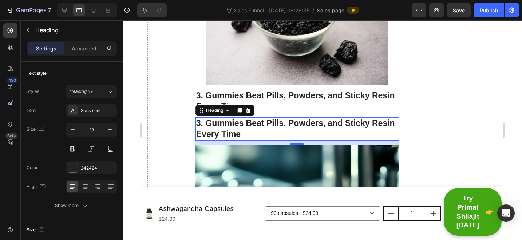 The image size is (522, 240). Describe the element at coordinates (54, 189) in the screenshot. I see `h1: Ashwagandha Capsules` at that location.